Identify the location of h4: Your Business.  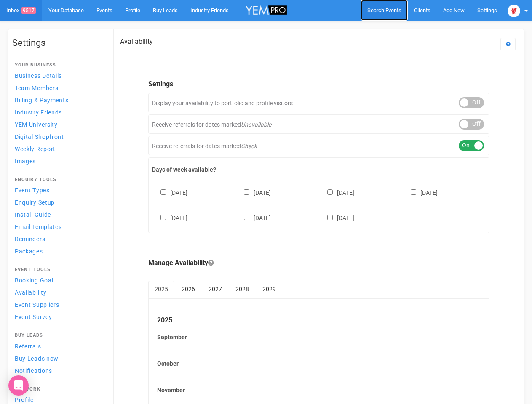
(59, 65).